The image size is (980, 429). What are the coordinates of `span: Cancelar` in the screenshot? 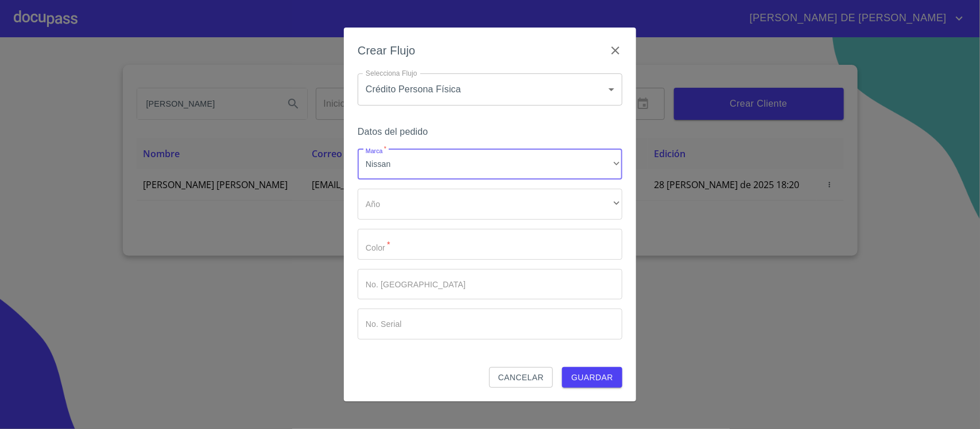 It's located at (520, 377).